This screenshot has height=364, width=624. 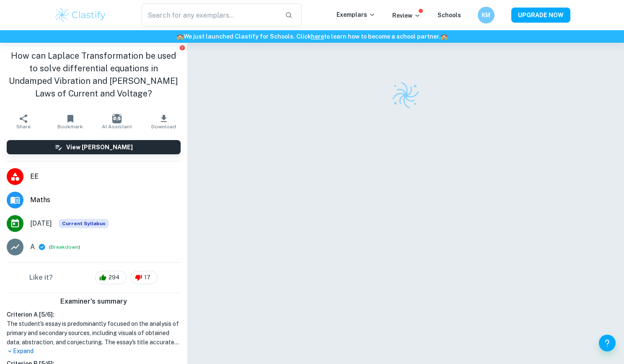 I want to click on span: Maths, so click(x=105, y=200).